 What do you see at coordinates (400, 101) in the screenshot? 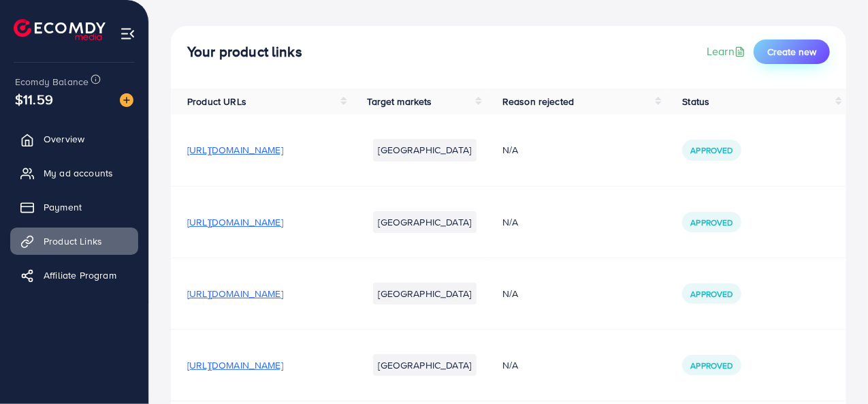
I see `span: Target markets` at bounding box center [400, 101].